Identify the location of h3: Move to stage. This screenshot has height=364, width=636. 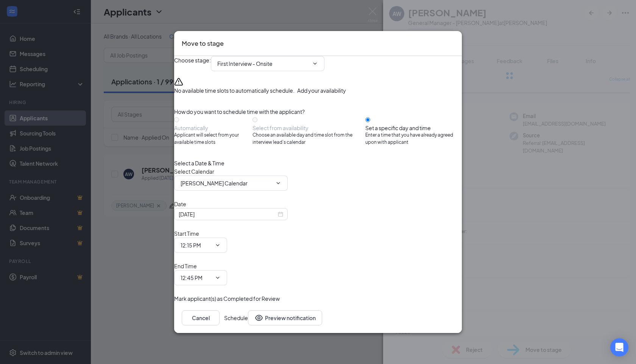
(203, 43).